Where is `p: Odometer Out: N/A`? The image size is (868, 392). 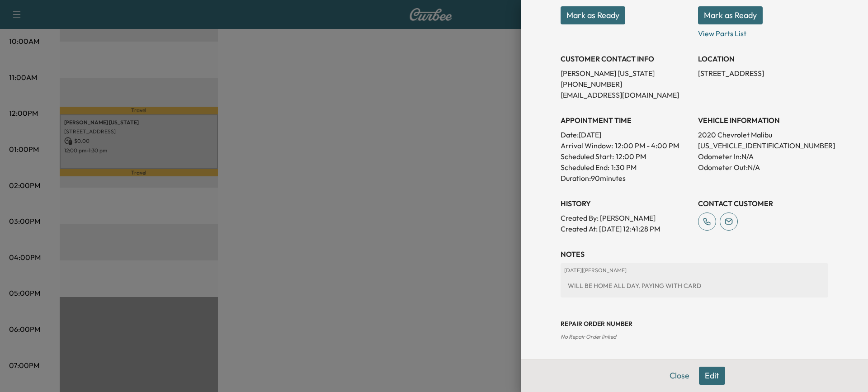
p: Odometer Out: N/A is located at coordinates (763, 167).